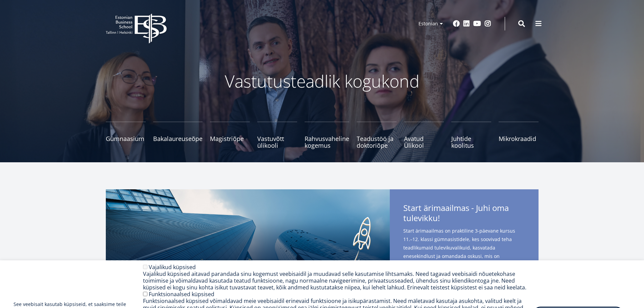 The image size is (644, 308). What do you see at coordinates (376, 135) in the screenshot?
I see `a: Teadustöö ja doktoriõpe` at bounding box center [376, 135].